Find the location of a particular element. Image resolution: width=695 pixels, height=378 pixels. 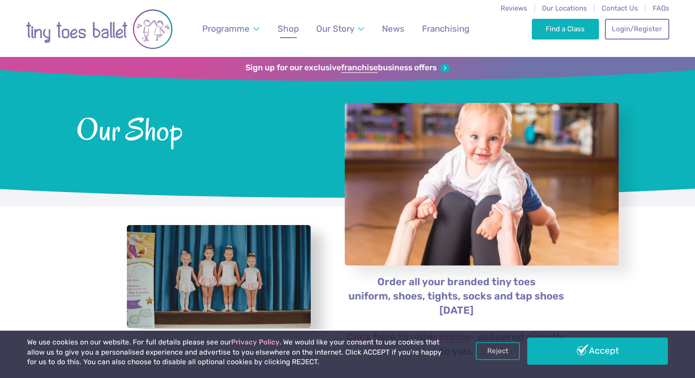

a: Sign up for our exclusivefranchisebusiness offers is located at coordinates (347, 68).